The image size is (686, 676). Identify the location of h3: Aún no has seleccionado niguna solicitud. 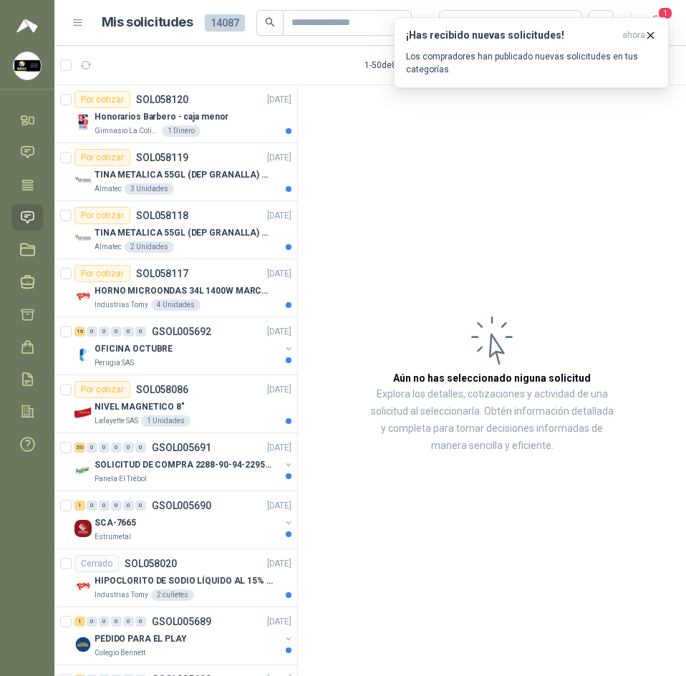
(492, 378).